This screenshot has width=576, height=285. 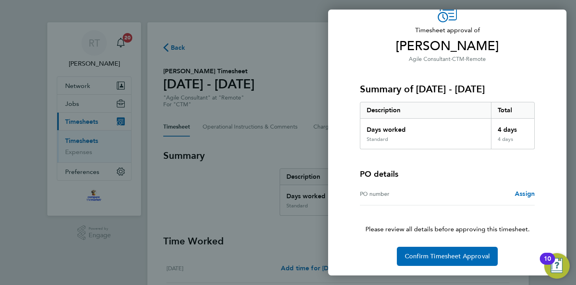 I want to click on h4: PO details, so click(x=379, y=174).